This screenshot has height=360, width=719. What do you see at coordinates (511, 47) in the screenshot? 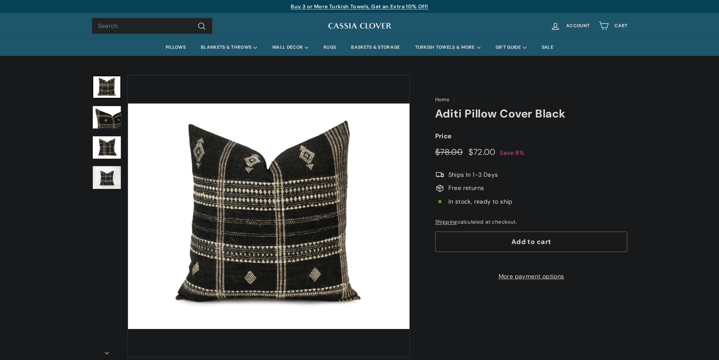
I see `summary: GIFT GUIDE` at bounding box center [511, 47].